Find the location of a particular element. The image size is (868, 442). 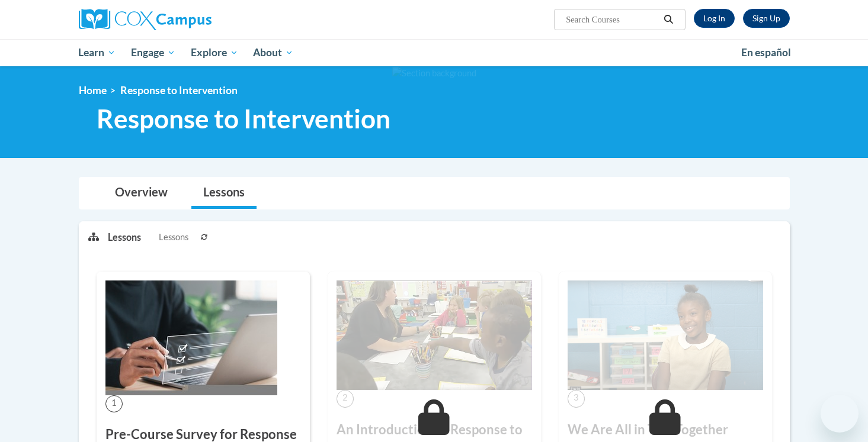

span: Learn is located at coordinates (97, 53).